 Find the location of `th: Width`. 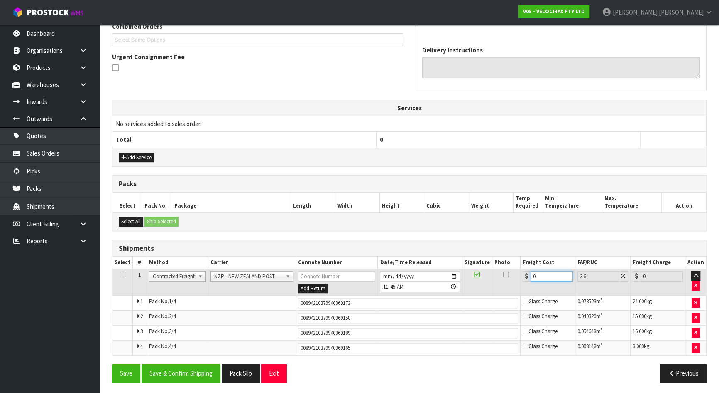

th: Width is located at coordinates (357, 202).